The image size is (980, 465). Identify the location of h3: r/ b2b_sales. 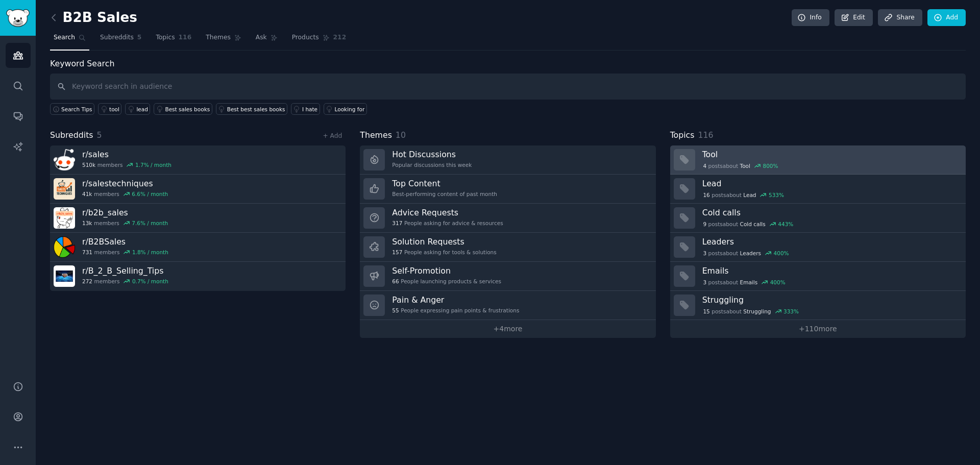
(125, 212).